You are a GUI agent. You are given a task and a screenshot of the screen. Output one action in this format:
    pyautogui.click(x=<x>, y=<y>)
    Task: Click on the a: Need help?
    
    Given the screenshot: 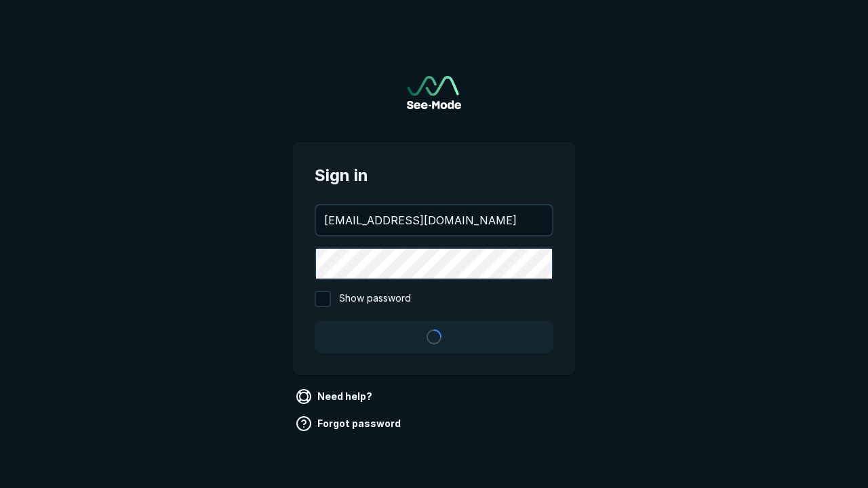 What is the action you would take?
    pyautogui.click(x=335, y=397)
    